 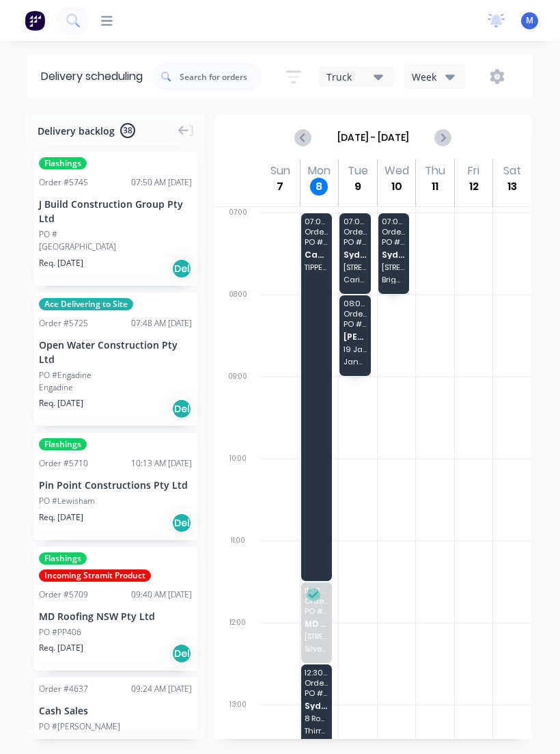 What do you see at coordinates (238, 575) in the screenshot?
I see `div: 11:00` at bounding box center [238, 575].